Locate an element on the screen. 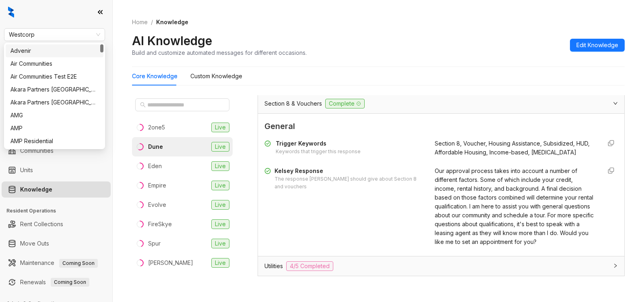 Image resolution: width=644 pixels, height=302 pixels. li: Leasing is located at coordinates (56, 97).